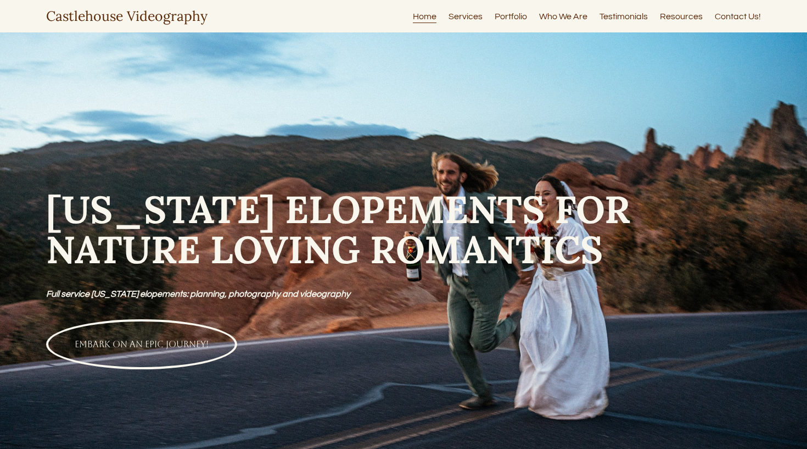  I want to click on a: Castlehouse Videography, so click(127, 16).